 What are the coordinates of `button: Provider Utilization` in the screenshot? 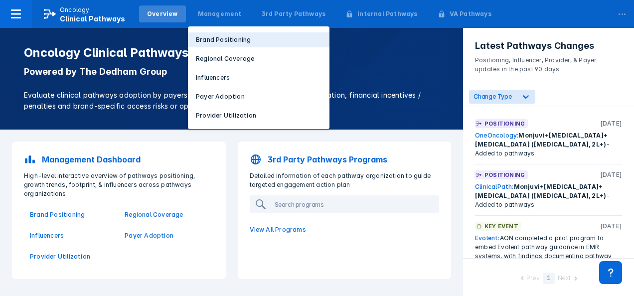 It's located at (259, 116).